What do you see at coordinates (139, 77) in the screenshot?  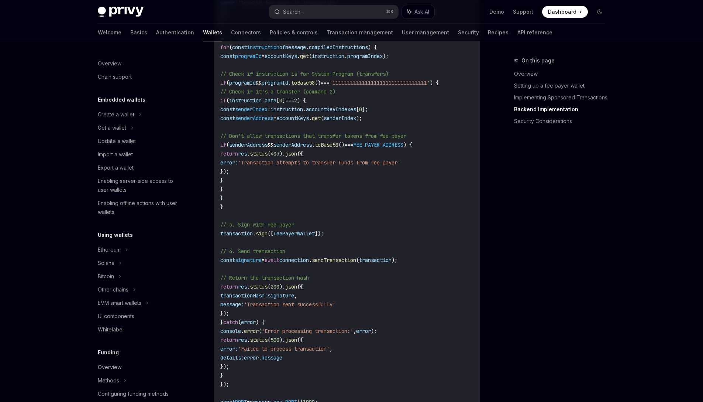 I see `a: Chain support` at bounding box center [139, 77].